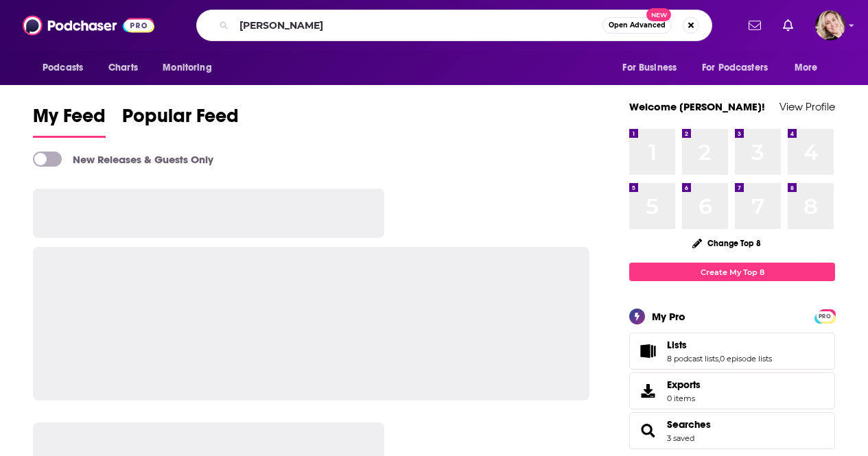 The image size is (868, 456). I want to click on button: Change Top 8, so click(727, 243).